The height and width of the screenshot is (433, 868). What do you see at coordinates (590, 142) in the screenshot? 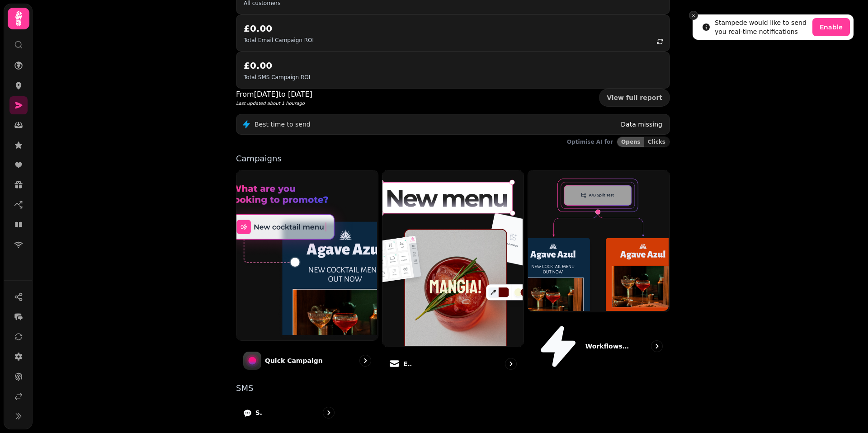
I see `p: Optimise AI for` at bounding box center [590, 142].